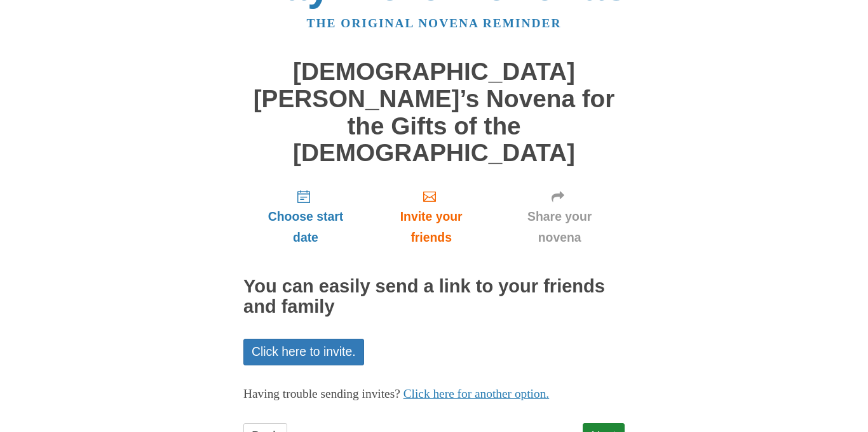 This screenshot has width=868, height=432. What do you see at coordinates (431, 217) in the screenshot?
I see `a: Invite your friends` at bounding box center [431, 217].